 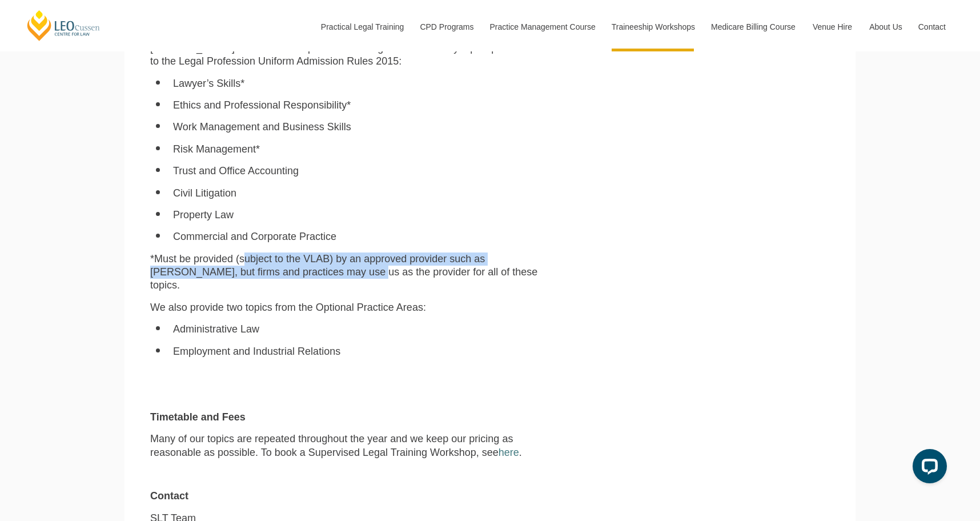 What do you see at coordinates (542, 27) in the screenshot?
I see `a: Practice Management Course` at bounding box center [542, 27].